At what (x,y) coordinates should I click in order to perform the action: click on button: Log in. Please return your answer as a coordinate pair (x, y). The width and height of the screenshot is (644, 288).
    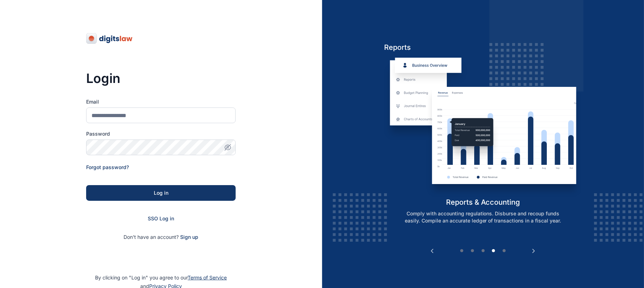
    Looking at the image, I should click on (161, 193).